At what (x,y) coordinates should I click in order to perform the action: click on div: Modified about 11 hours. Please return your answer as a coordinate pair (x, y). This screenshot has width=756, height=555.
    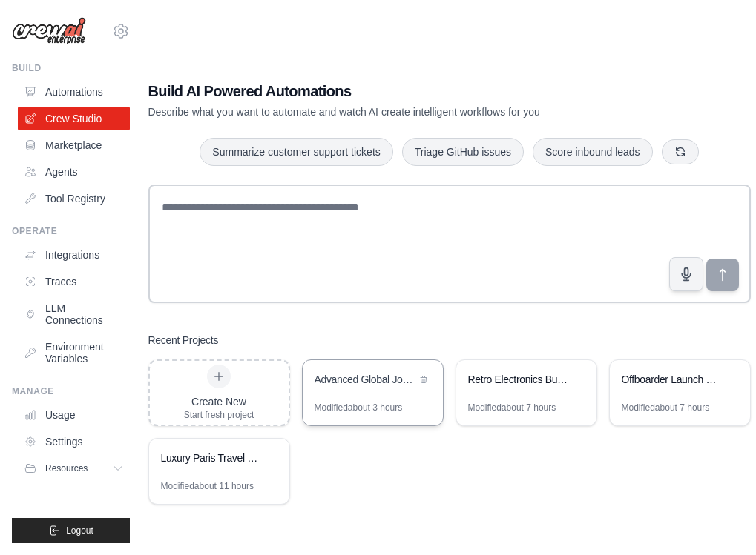
    Looking at the image, I should click on (207, 487).